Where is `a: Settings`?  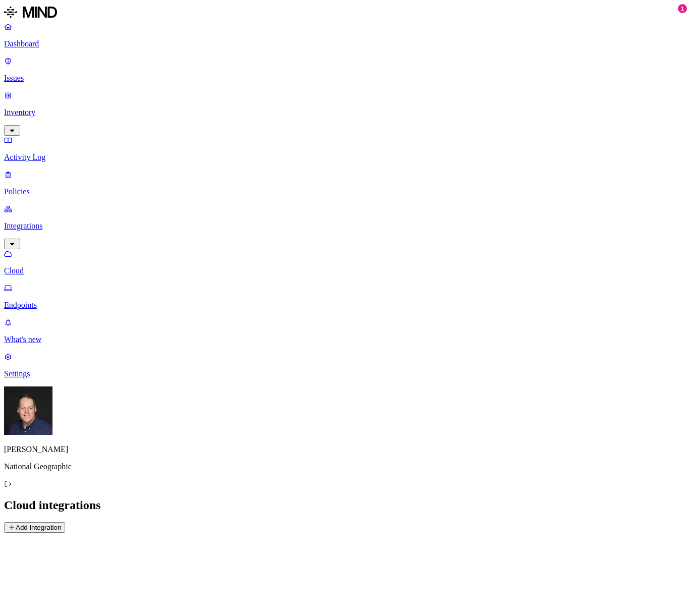
a: Settings is located at coordinates (346, 365).